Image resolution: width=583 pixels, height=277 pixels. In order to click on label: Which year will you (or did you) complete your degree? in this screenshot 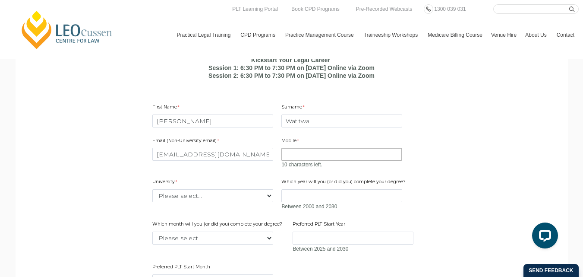, I will do `click(344, 183)`.